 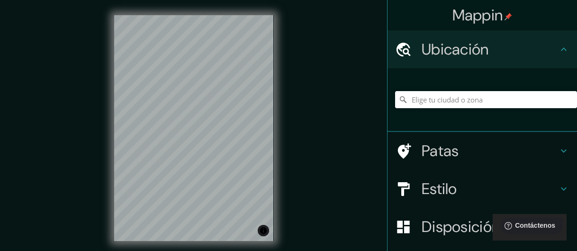 I want to click on div: Disposición, so click(x=483, y=227).